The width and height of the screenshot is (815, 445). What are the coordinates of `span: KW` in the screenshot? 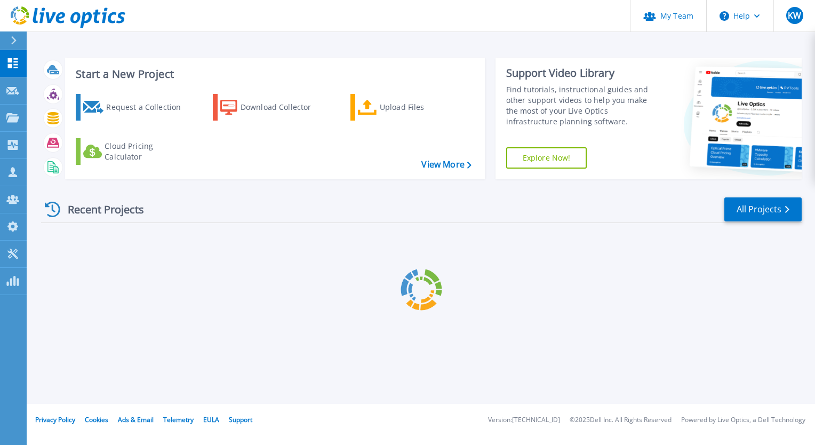 It's located at (794, 15).